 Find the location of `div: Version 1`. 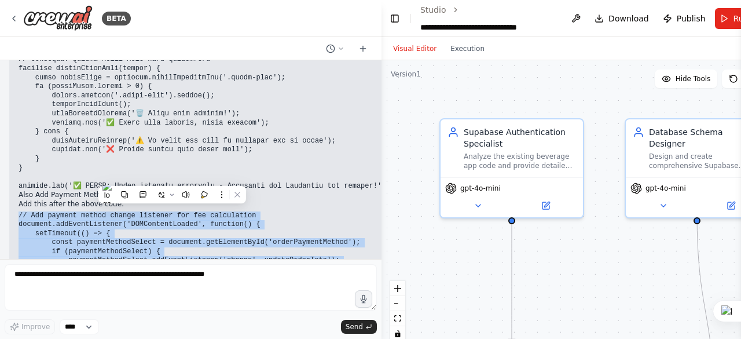

div: Version 1 is located at coordinates (406, 74).